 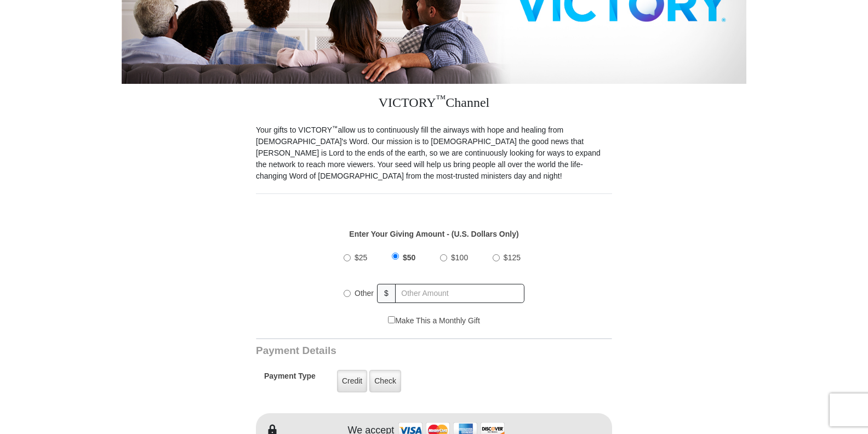 What do you see at coordinates (364, 293) in the screenshot?
I see `span: Other` at bounding box center [364, 293].